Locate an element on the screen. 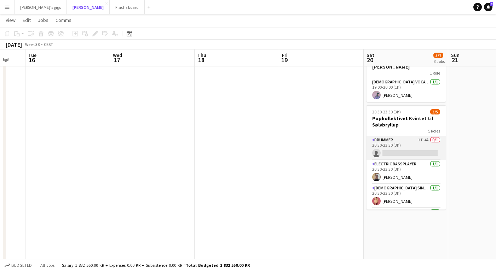  span: Edit is located at coordinates (27, 20).